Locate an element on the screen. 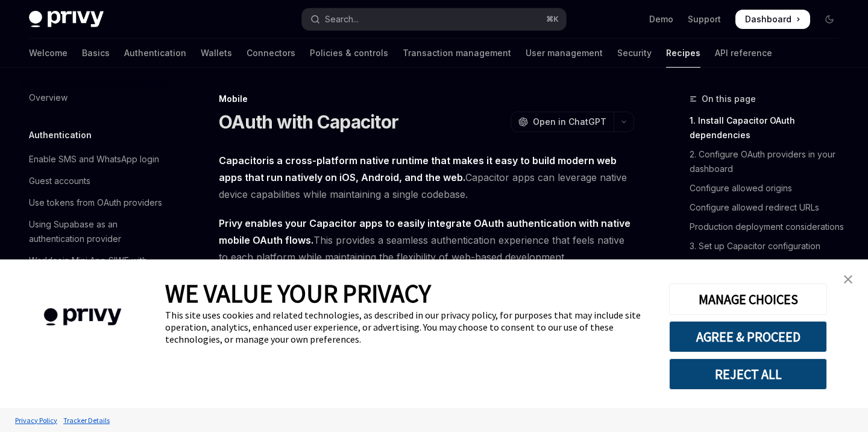 This screenshot has height=432, width=868. div: Mobile is located at coordinates (426, 99).